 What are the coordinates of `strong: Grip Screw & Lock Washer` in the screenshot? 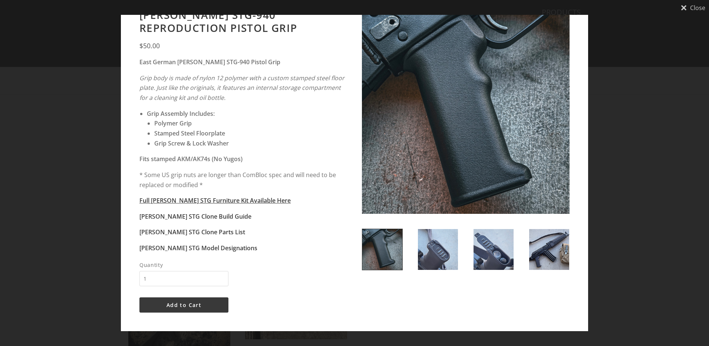 It's located at (191, 143).